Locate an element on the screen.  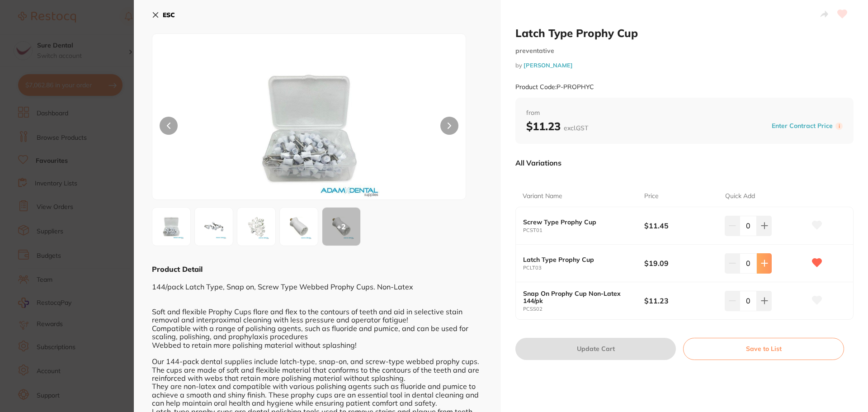
button: Update Cart is located at coordinates (595, 349).